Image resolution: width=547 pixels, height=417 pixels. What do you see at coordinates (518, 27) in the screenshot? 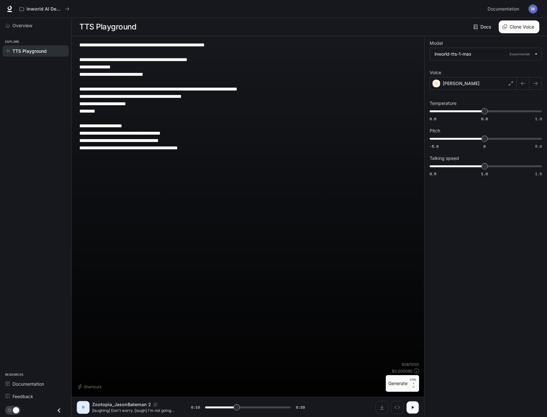
I see `button: Clone Voice` at bounding box center [518, 27].